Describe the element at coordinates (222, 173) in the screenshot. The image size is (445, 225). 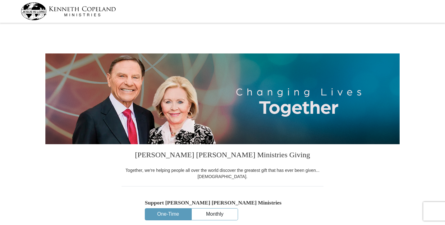
I see `div: Together, we're helping people all over the world discover the greatest gift that has ever been g...` at that location.